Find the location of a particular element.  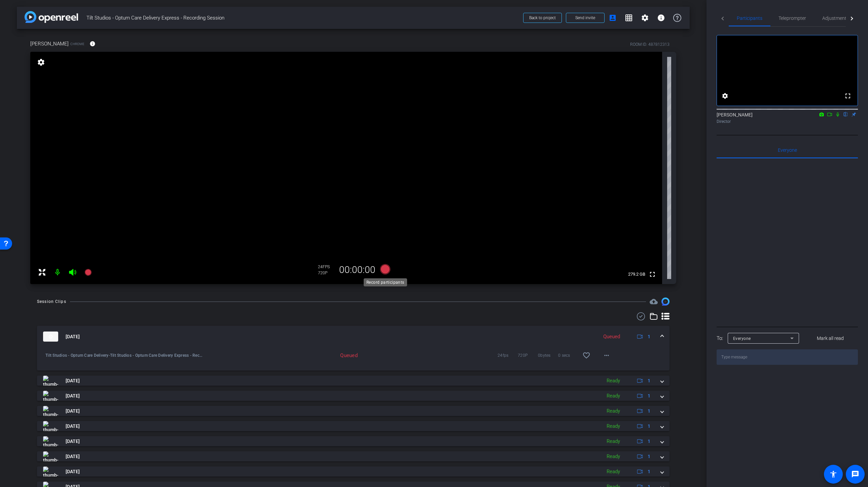

mat-icon: grid_on is located at coordinates (628, 18).